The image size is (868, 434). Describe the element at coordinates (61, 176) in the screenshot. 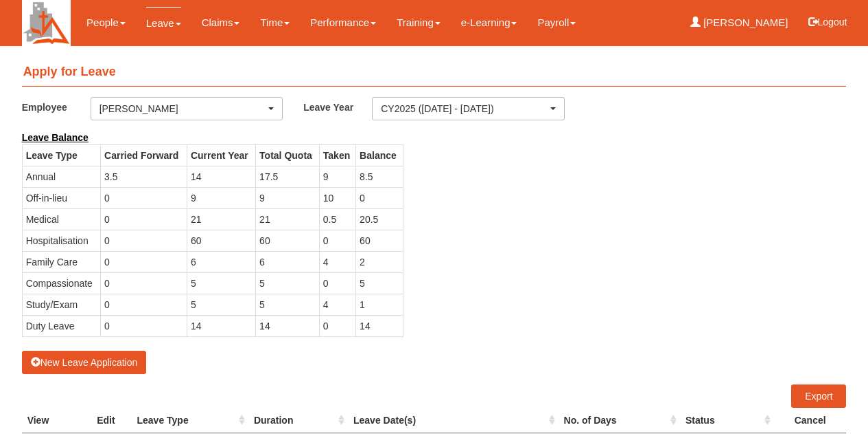

I see `td: Annual` at that location.